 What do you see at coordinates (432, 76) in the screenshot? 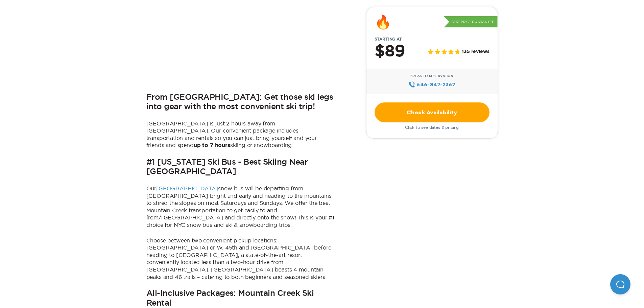
I see `span: Speak to Reservation` at bounding box center [432, 76].